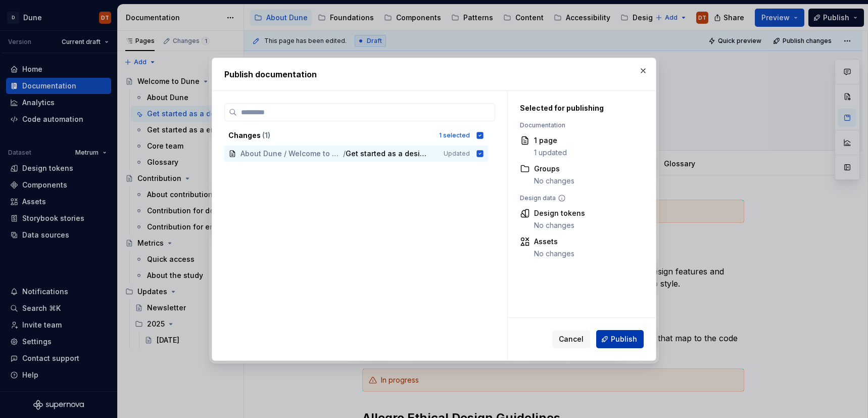 The height and width of the screenshot is (418, 868). I want to click on button: Publish, so click(620, 339).